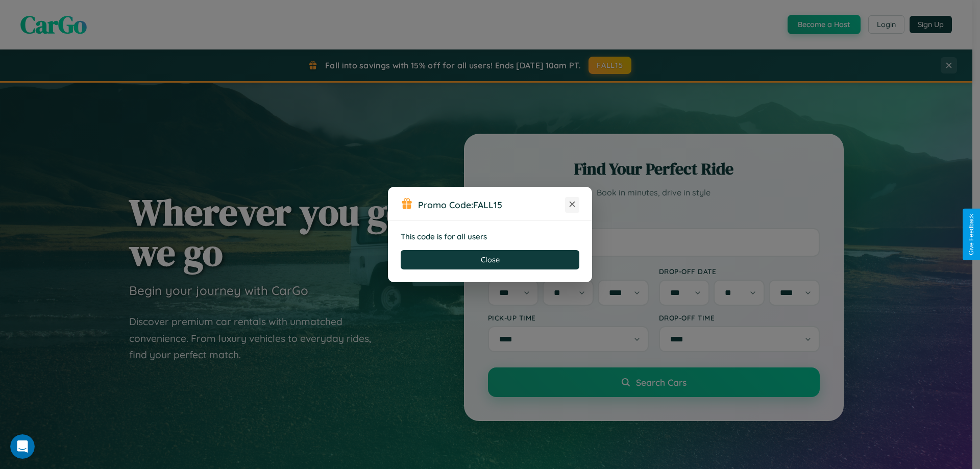  Describe the element at coordinates (444, 236) in the screenshot. I see `strong: This code is for all users` at that location.